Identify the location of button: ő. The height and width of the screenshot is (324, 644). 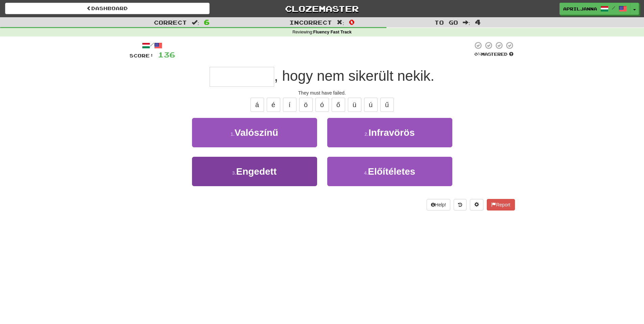
(339, 105).